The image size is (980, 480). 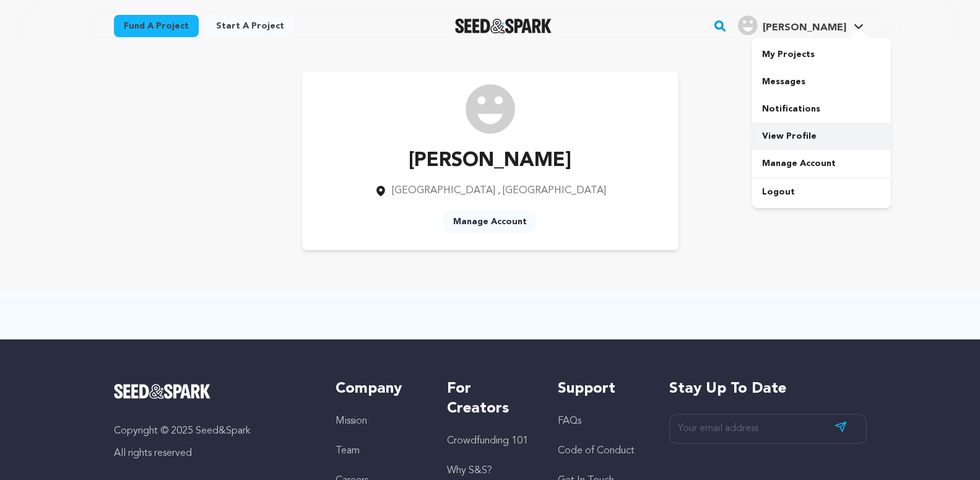 I want to click on p: Copyright © 2025 Seed&Spark, so click(x=213, y=431).